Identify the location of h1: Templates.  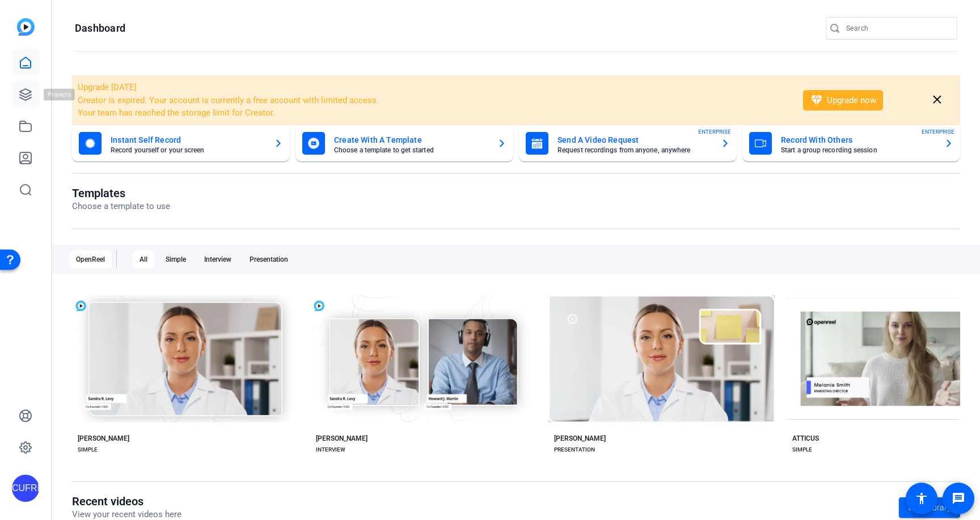
(121, 193).